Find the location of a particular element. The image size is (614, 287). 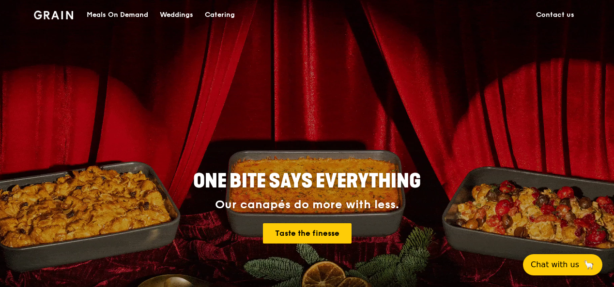

span: ONE BITE SAYS EVERYTHING is located at coordinates (307, 181).